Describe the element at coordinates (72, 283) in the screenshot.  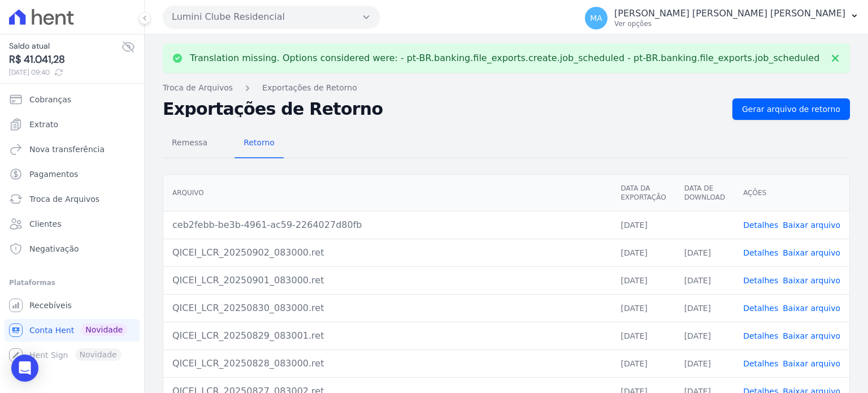
I see `div: Plataformas` at that location.